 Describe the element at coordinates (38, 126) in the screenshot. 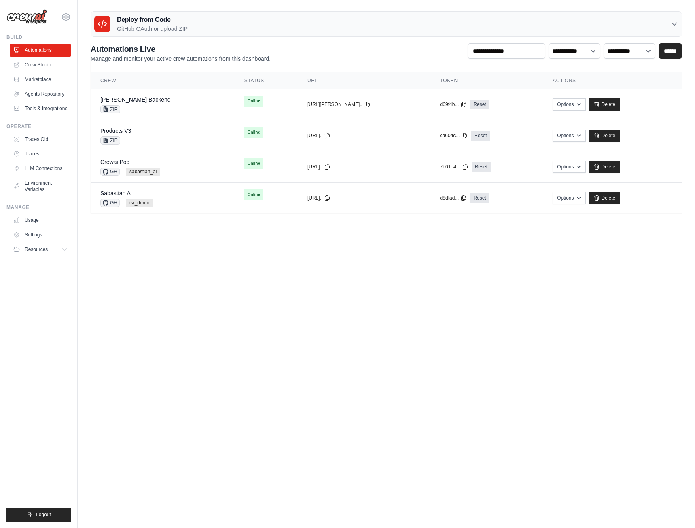

I see `div: Operate` at that location.